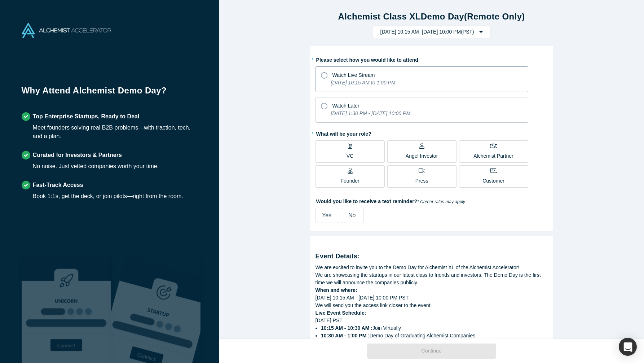  Describe the element at coordinates (432, 59) in the screenshot. I see `label: Please select how you would like to attend` at that location.